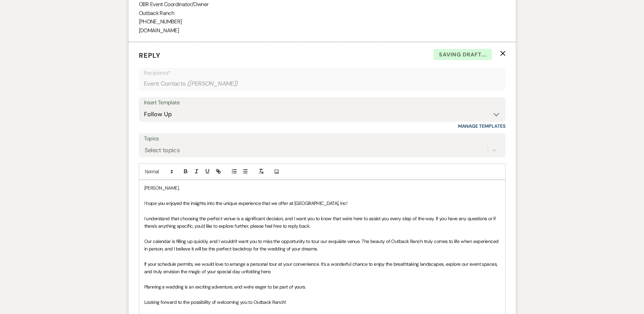  Describe the element at coordinates (162, 150) in the screenshot. I see `div: Select topics` at that location.